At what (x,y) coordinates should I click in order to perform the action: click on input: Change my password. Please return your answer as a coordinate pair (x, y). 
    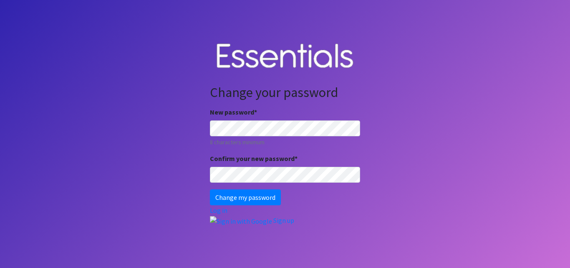
    Looking at the image, I should click on (246, 197).